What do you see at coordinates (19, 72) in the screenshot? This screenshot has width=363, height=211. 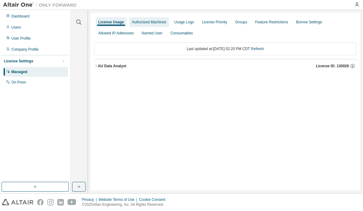 I see `div: Managed` at bounding box center [19, 72].